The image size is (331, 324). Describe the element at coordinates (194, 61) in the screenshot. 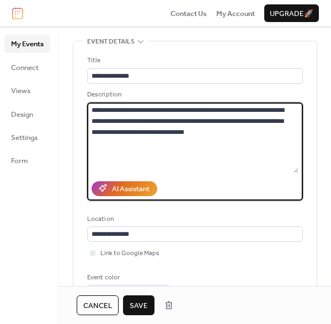

I see `div: Title` at that location.